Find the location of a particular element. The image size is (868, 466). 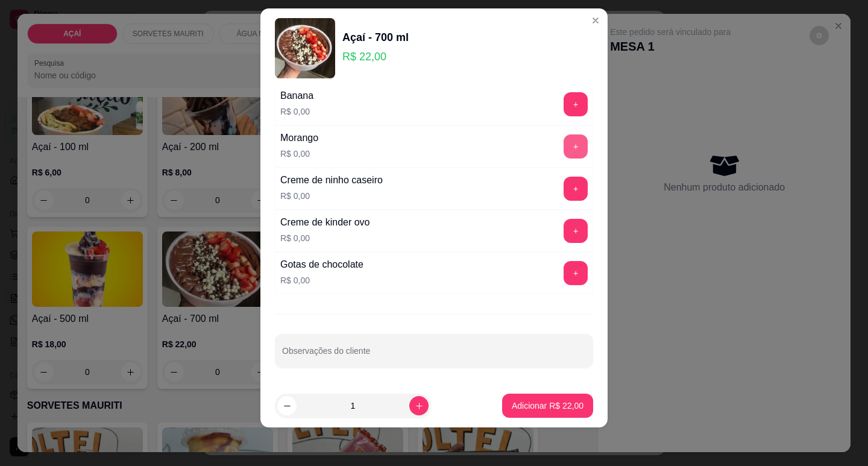

button: Adicionar R$ 22,00 is located at coordinates (548, 406).